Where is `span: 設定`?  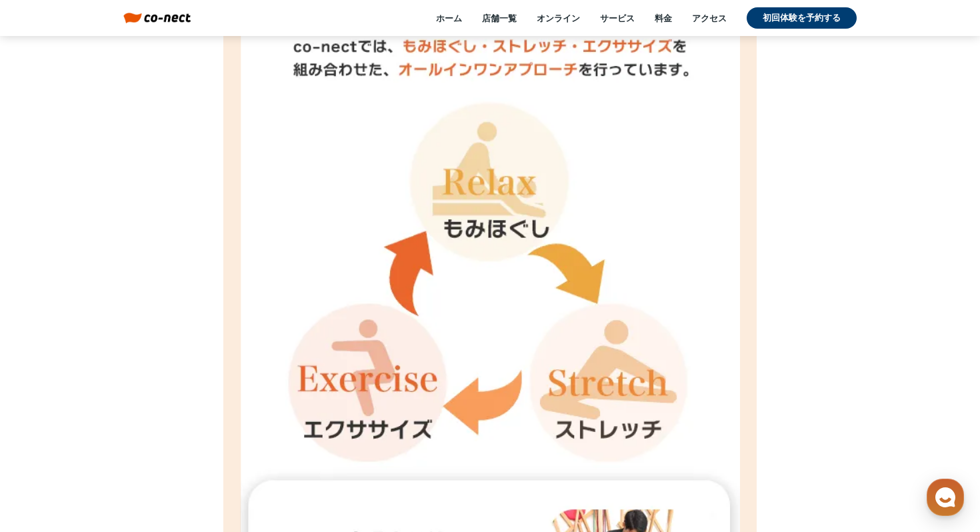
span: 設定 is located at coordinates (214, 447).